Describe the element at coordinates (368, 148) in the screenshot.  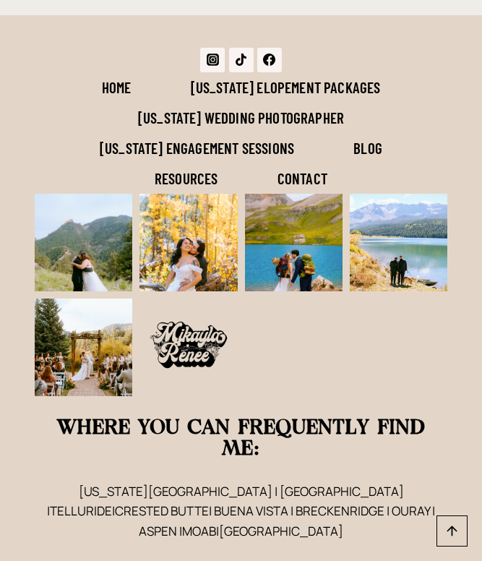
I see `a: Blog` at that location.